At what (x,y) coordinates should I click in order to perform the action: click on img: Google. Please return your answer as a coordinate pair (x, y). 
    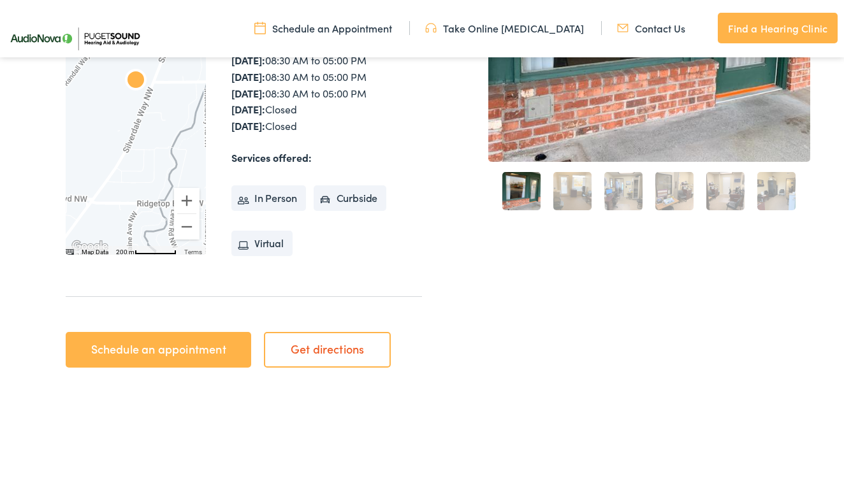
    Looking at the image, I should click on (90, 247).